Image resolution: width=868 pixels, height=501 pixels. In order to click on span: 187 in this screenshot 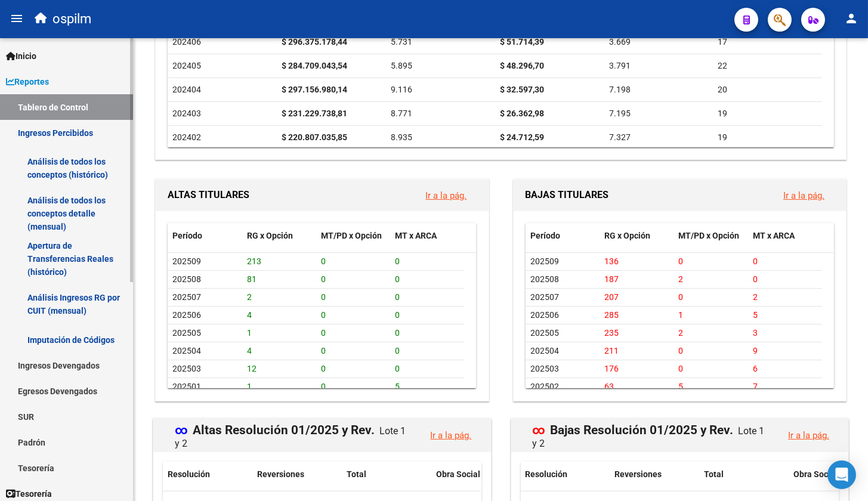, I will do `click(611, 279)`.